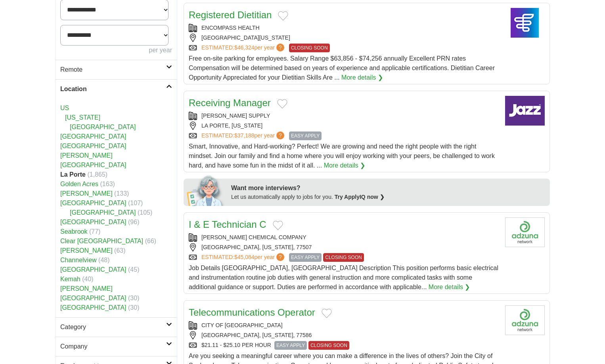  Describe the element at coordinates (134, 222) in the screenshot. I see `span: (96)` at that location.